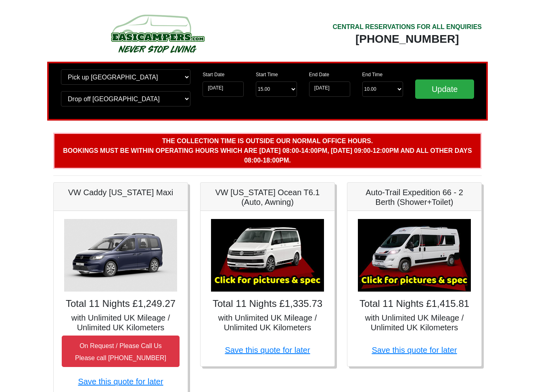  Describe the element at coordinates (157, 33) in the screenshot. I see `img: campers-checkout-logo.png` at that location.